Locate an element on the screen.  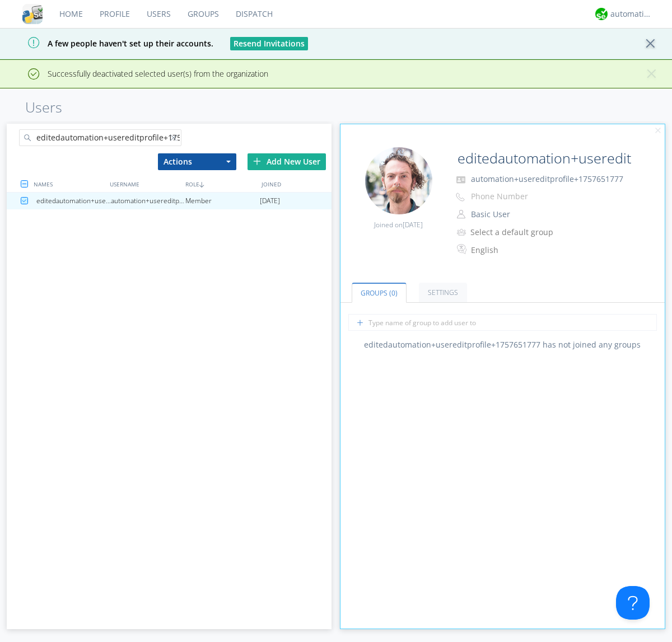
div: USERNAME is located at coordinates (144, 183).